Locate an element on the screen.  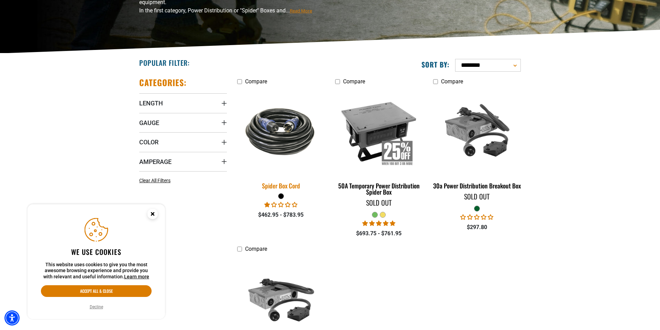
span: Amperage is located at coordinates (155, 161).